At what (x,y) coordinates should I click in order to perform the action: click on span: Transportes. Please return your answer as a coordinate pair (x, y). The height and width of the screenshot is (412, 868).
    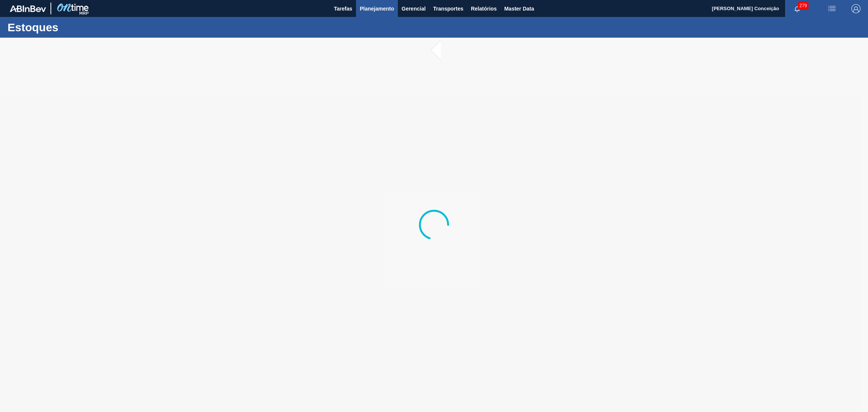
    Looking at the image, I should click on (448, 8).